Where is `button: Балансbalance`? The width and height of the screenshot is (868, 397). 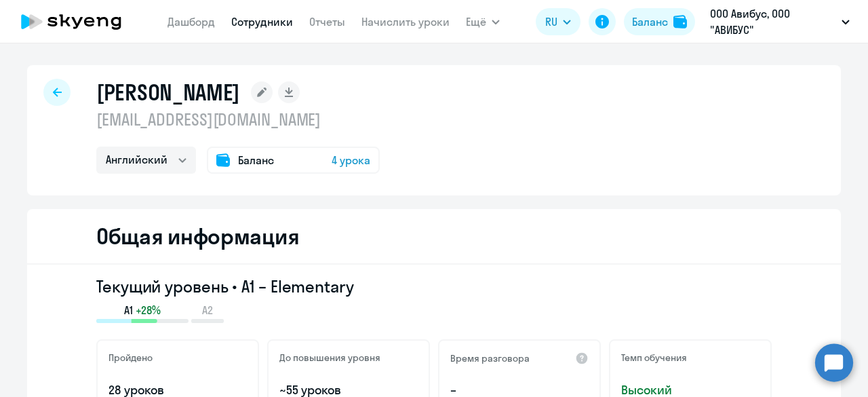
button: Балансbalance is located at coordinates (659, 22).